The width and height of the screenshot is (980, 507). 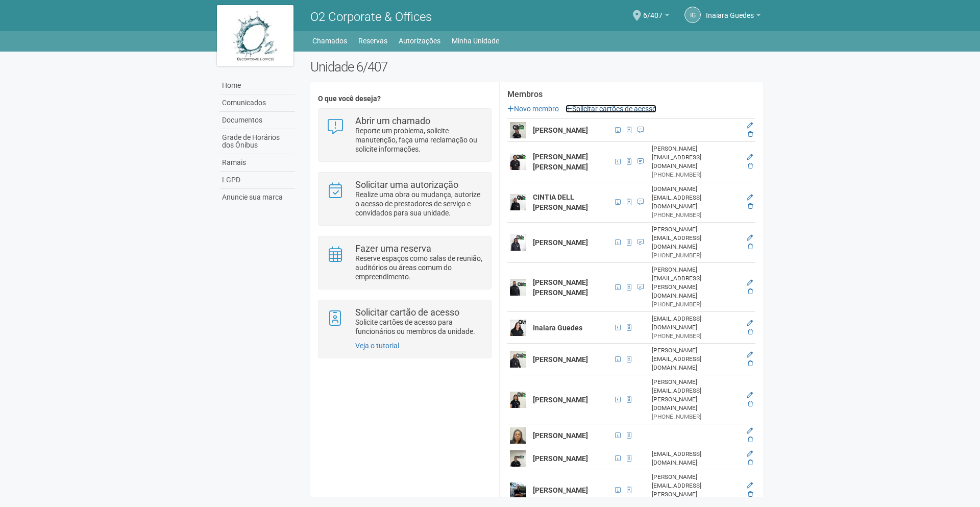 I want to click on a: Chamados, so click(x=330, y=41).